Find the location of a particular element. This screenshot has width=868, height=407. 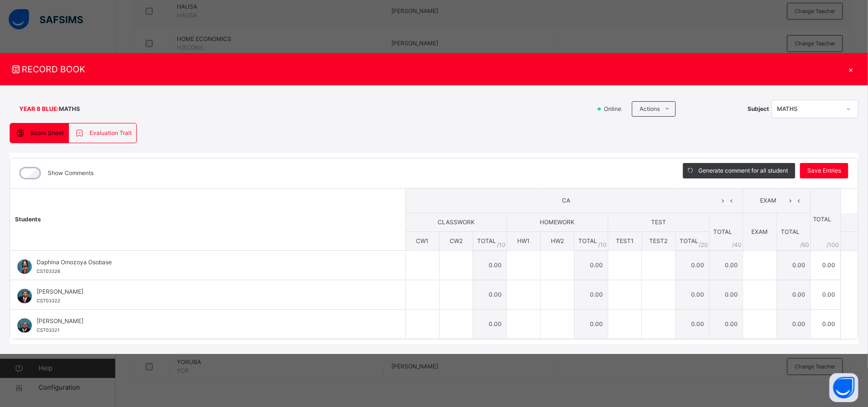

span: HW1 is located at coordinates (524, 240).